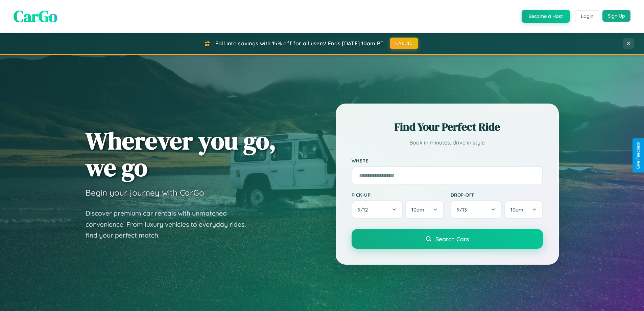 The width and height of the screenshot is (644, 311). I want to click on button: Sign Up, so click(616, 16).